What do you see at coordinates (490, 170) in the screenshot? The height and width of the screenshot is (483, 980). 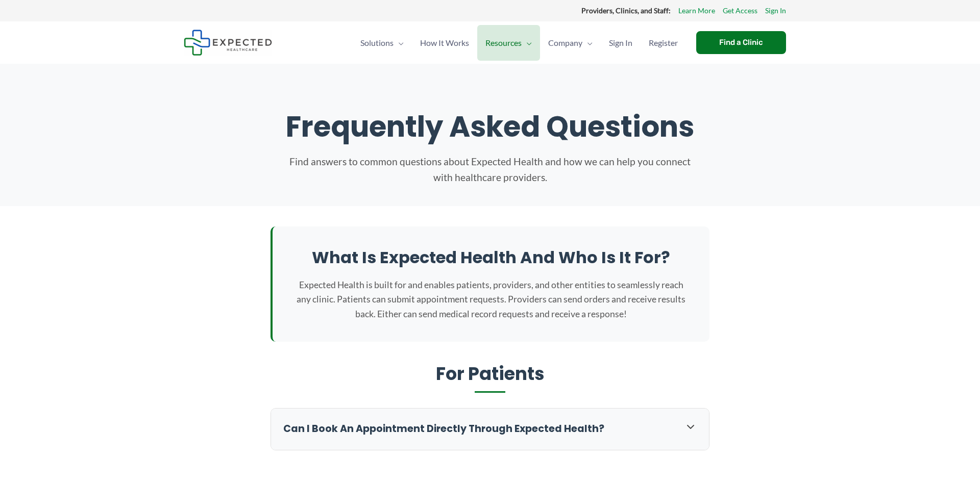 I see `p: Find answers to common questions about Expected Health and how we can help you connect with healt...` at bounding box center [490, 170].